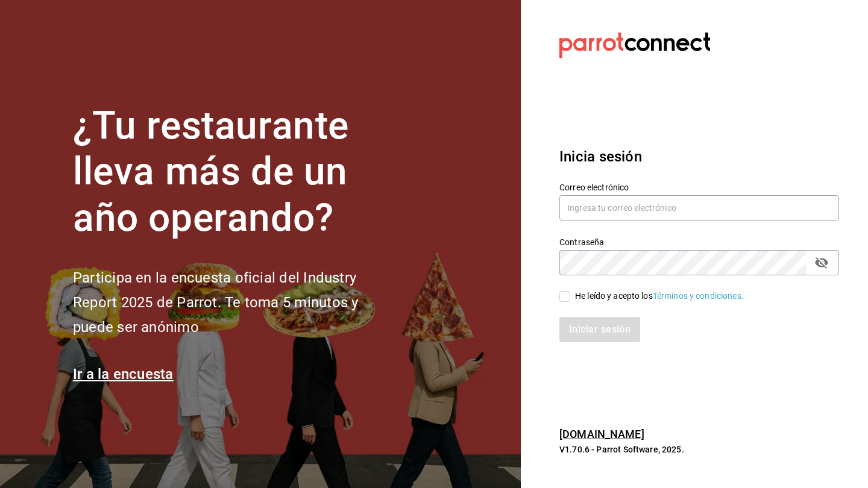  Describe the element at coordinates (235, 302) in the screenshot. I see `h2: Participa en la encuesta oficial del Industry Report 2025 de Parrot. Te toma 5 minutos y puede se...` at that location.